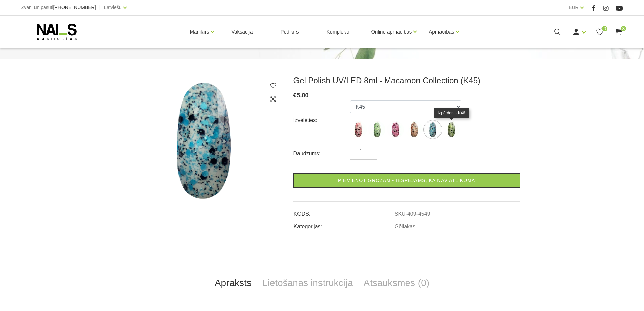 The image size is (644, 311). I want to click on a: SKU-409-4549, so click(413, 214).